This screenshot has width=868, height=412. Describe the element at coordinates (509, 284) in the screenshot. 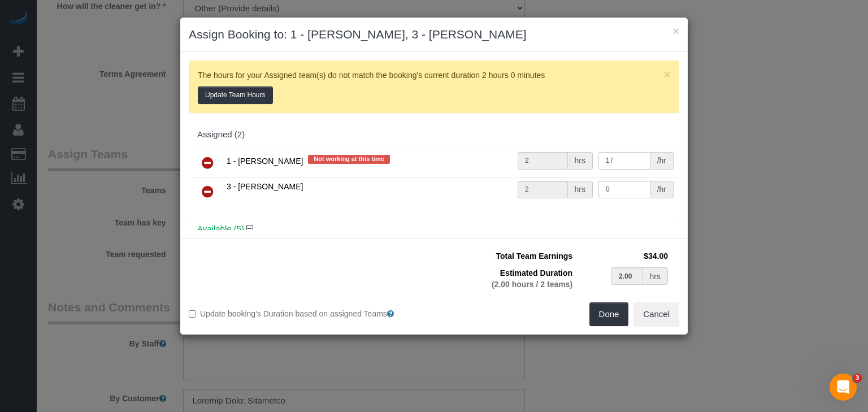

I see `div: (2.00 hours / 2 teams)` at that location.